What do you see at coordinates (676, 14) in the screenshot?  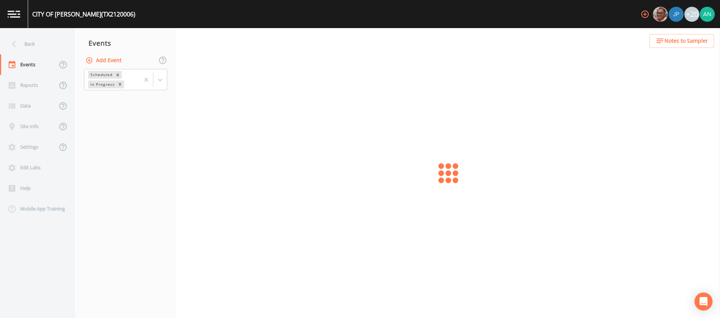 I see `img: 41241ef155101aa6d92a04480b0d0000` at bounding box center [676, 14].